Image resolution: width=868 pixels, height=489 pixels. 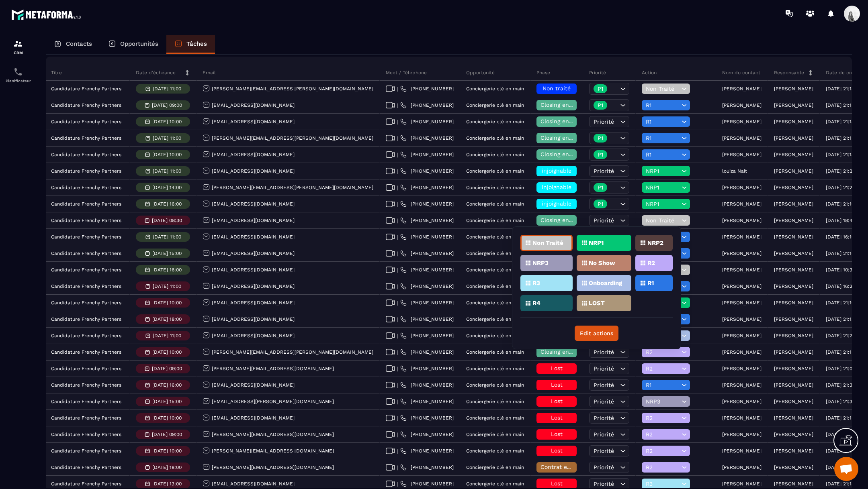 What do you see at coordinates (407, 73) in the screenshot?
I see `p: Meet / Téléphone` at bounding box center [407, 73].